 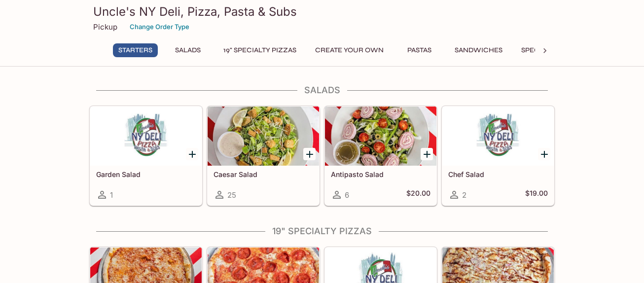 What do you see at coordinates (498, 174) in the screenshot?
I see `h5: Chef Salad` at bounding box center [498, 174].